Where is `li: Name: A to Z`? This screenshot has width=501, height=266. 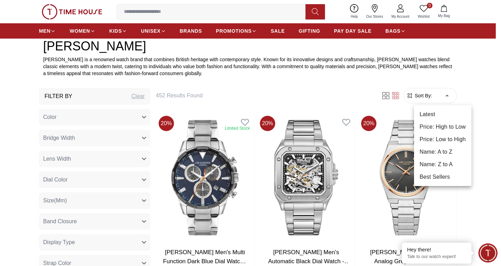 li: Name: A to Z is located at coordinates (442, 152).